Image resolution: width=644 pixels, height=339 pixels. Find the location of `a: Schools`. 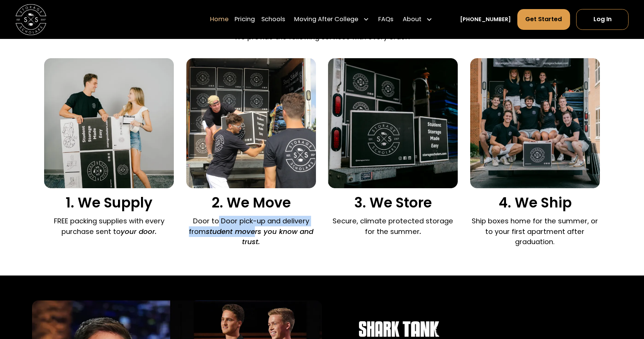

a: Schools is located at coordinates (273, 19).